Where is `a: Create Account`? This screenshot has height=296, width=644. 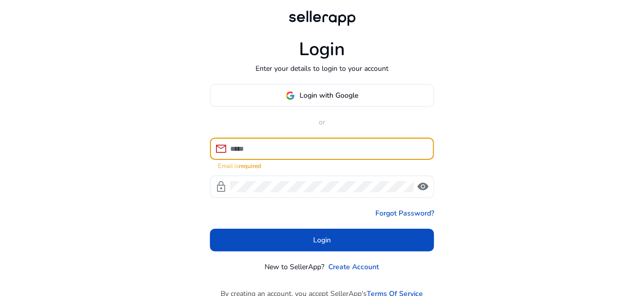
a: Create Account is located at coordinates (354, 267).